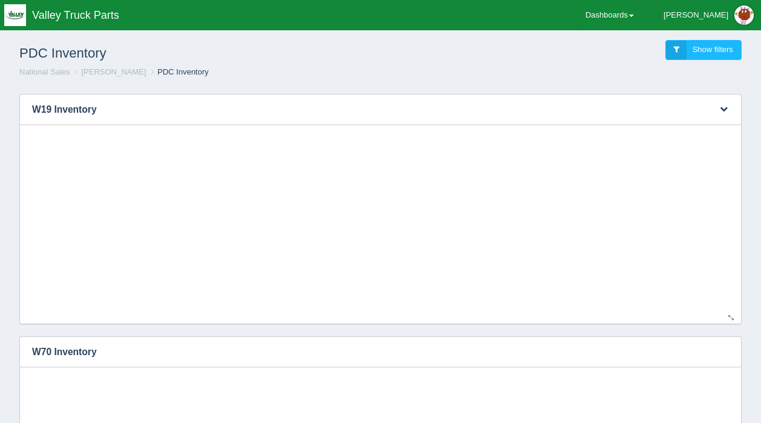 This screenshot has width=761, height=423. What do you see at coordinates (744, 15) in the screenshot?
I see `img: Profile Picture` at bounding box center [744, 15].